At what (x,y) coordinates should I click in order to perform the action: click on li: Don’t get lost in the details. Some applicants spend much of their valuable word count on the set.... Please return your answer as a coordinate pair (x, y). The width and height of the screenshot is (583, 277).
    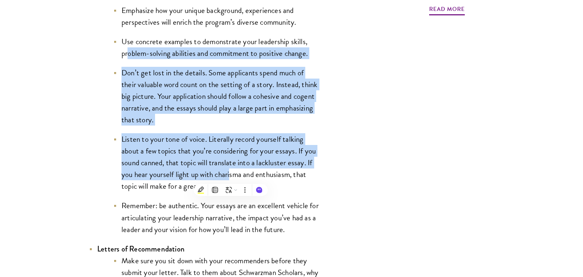
    Looking at the image, I should click on (217, 96).